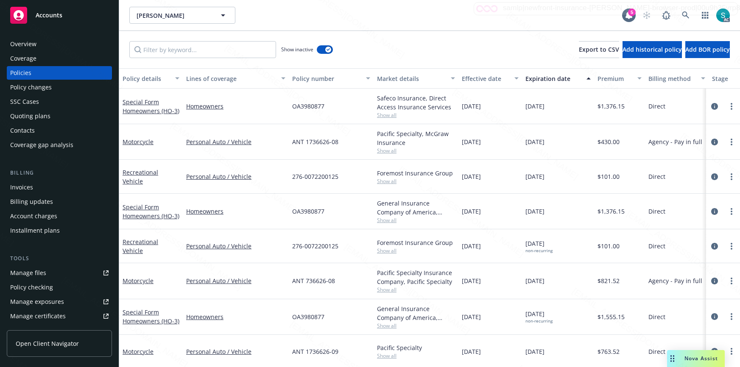 The width and height of the screenshot is (740, 367). What do you see at coordinates (59, 131) in the screenshot?
I see `a: Contacts` at bounding box center [59, 131].